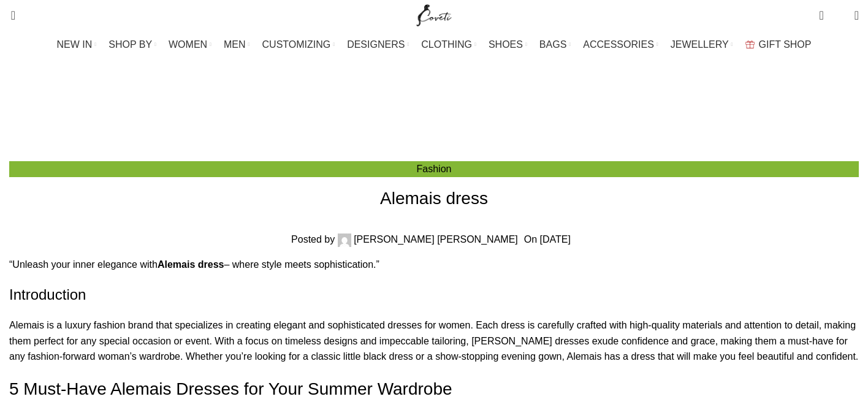 Image resolution: width=868 pixels, height=410 pixels. Describe the element at coordinates (840, 16) in the screenshot. I see `div: My Wishlist` at that location.